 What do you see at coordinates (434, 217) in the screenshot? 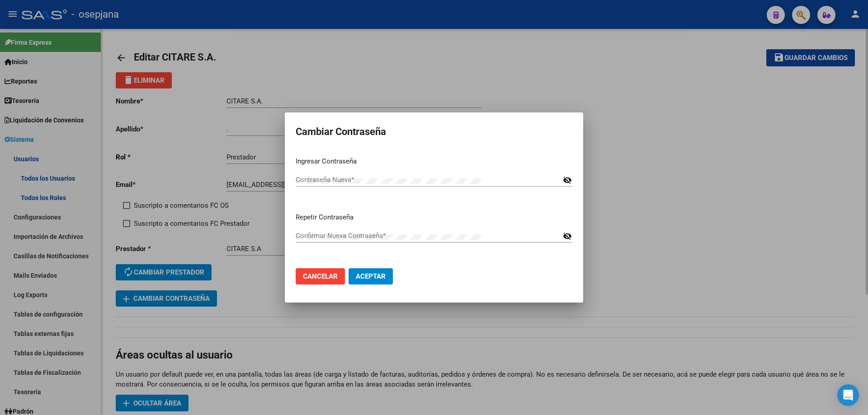
I see `p: Repetir Contraseña` at bounding box center [434, 217].